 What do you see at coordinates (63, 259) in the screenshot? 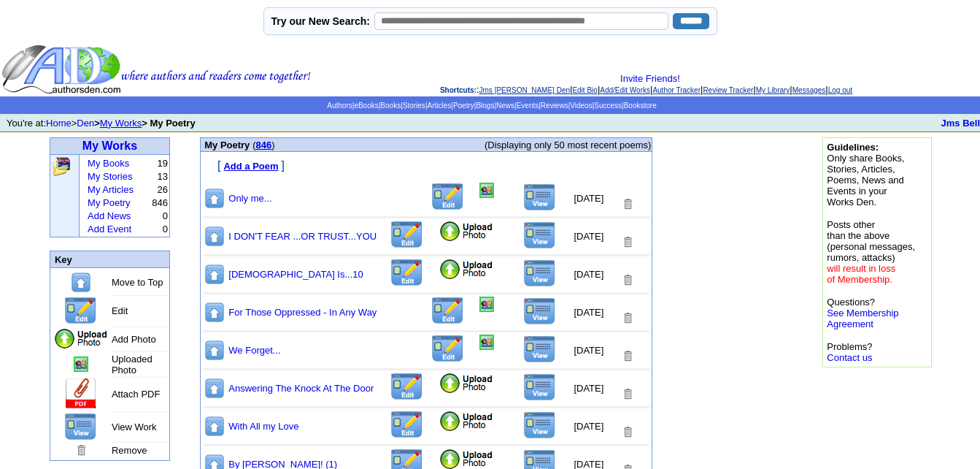
I see `font: Key` at bounding box center [63, 259].